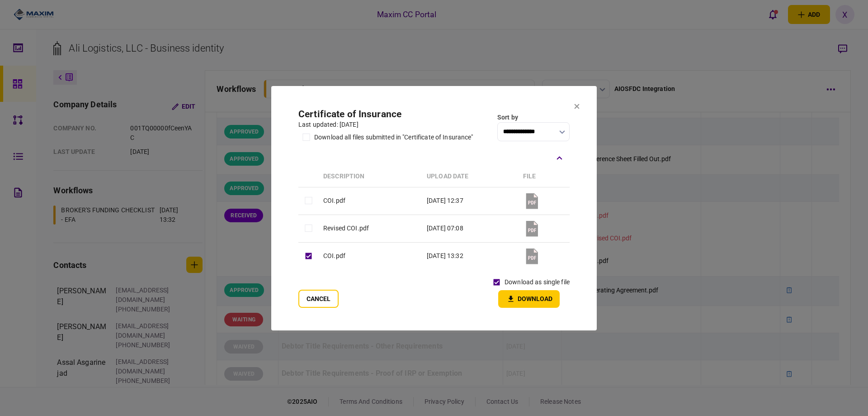 This screenshot has height=416, width=868. I want to click on th: upload date, so click(470, 176).